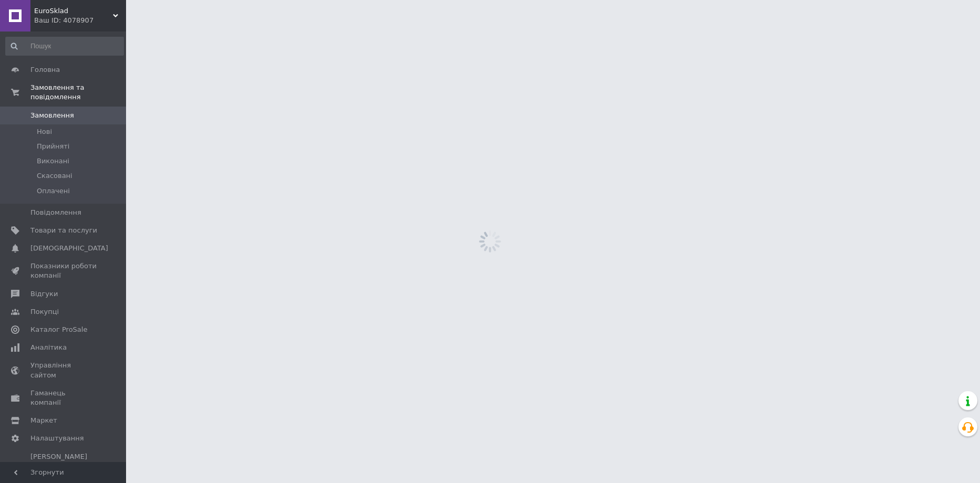 The width and height of the screenshot is (980, 483). Describe the element at coordinates (53, 162) in the screenshot. I see `span: Виконані` at that location.